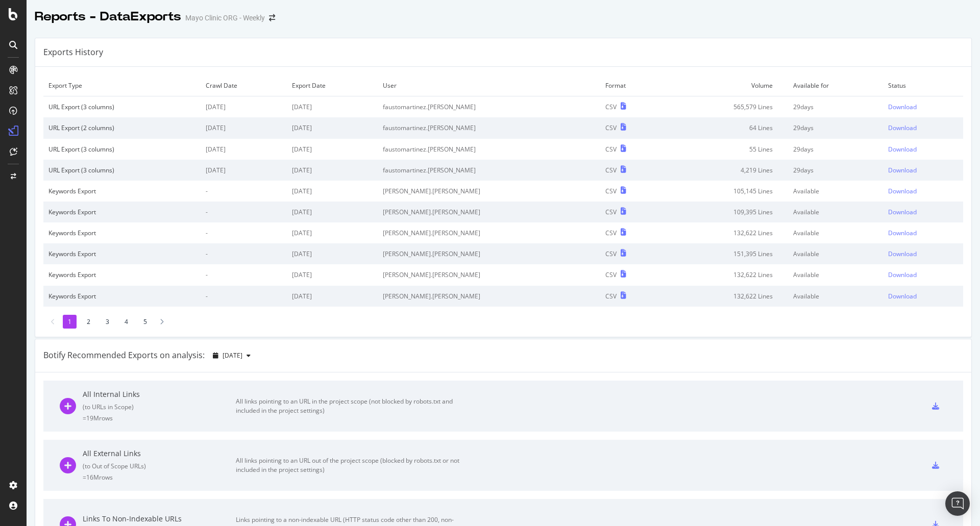 The image size is (980, 526). What do you see at coordinates (232, 355) in the screenshot?
I see `span: 2025 Oct. 8th` at bounding box center [232, 355].